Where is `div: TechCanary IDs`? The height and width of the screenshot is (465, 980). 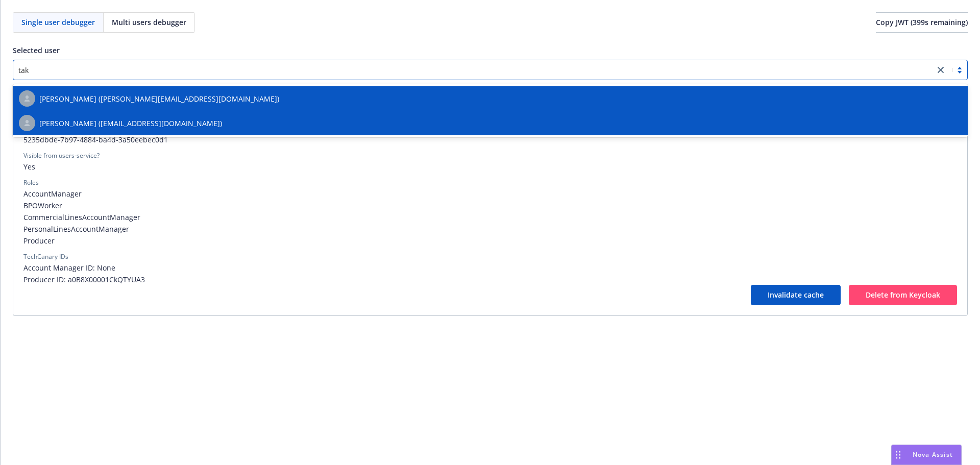 div: TechCanary IDs is located at coordinates (46, 256).